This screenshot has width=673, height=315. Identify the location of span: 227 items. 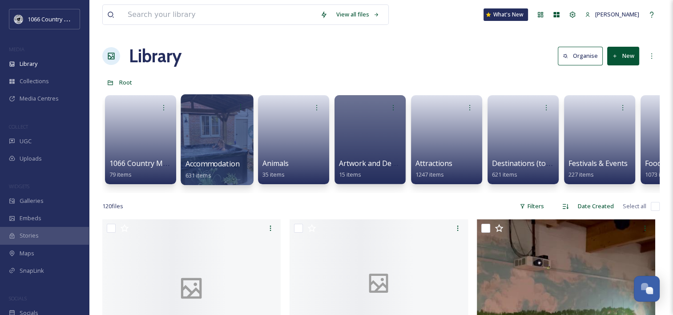
(581, 174).